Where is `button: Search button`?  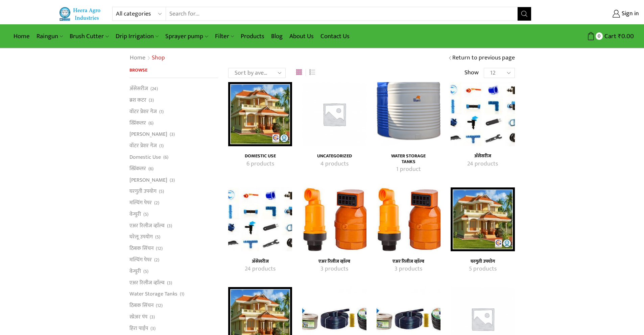
button: Search button is located at coordinates (525, 14).